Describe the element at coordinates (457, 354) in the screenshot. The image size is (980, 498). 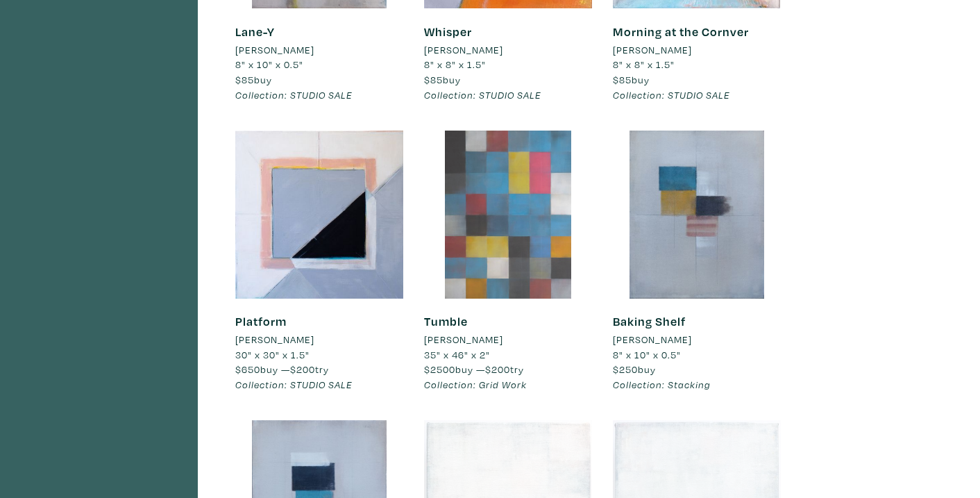
I see `span: 35" x 46" x 2"` at that location.